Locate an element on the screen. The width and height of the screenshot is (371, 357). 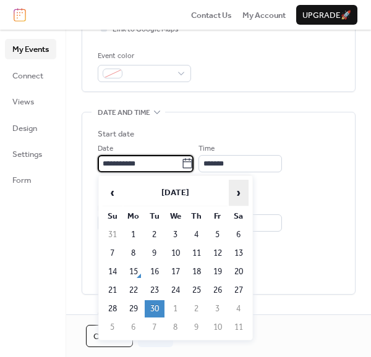
td: 19 is located at coordinates (218, 272).